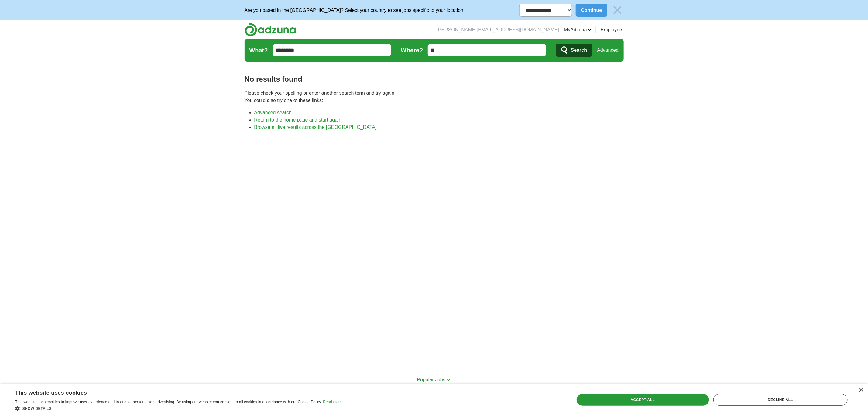  Describe the element at coordinates (258, 50) in the screenshot. I see `label: What?` at that location.